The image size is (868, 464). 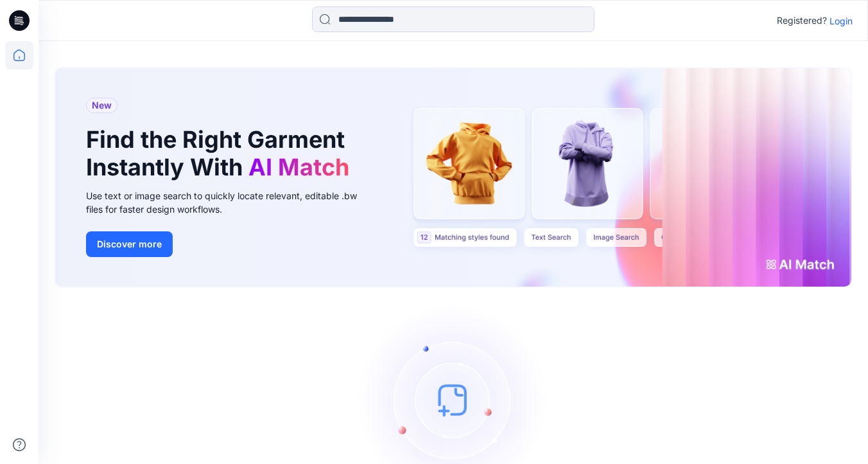 I want to click on a: Discover more, so click(x=129, y=244).